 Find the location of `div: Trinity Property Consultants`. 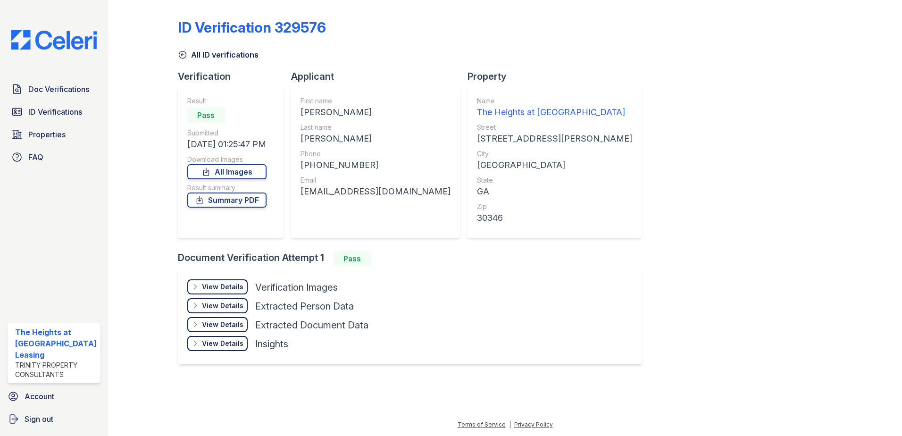

div: Trinity Property Consultants is located at coordinates (56, 370).